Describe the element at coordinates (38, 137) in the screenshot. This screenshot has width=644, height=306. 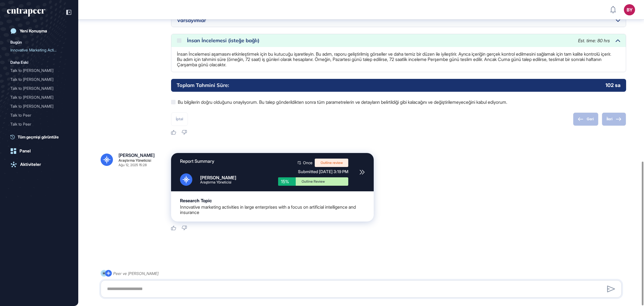
I see `span: Tüm geçmişi görüntüle` at that location.